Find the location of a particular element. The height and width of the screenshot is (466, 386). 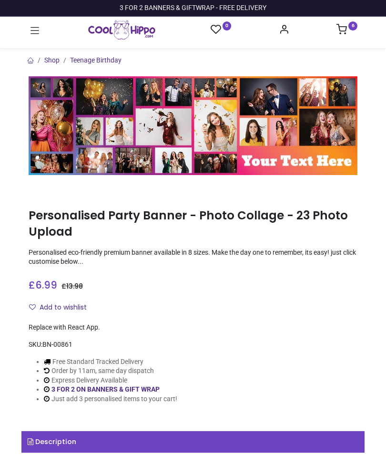

li: Free Standard Tracked Delivery is located at coordinates (111, 362).